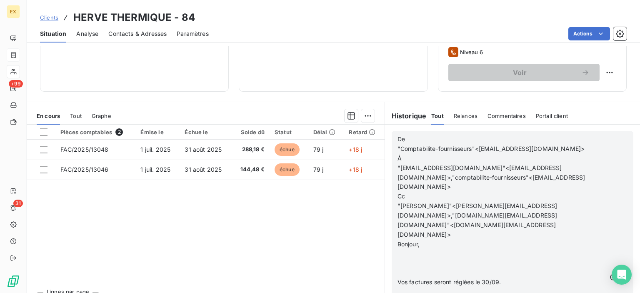 The height and width of the screenshot is (293, 640). Describe the element at coordinates (552, 116) in the screenshot. I see `span: Portail client` at that location.